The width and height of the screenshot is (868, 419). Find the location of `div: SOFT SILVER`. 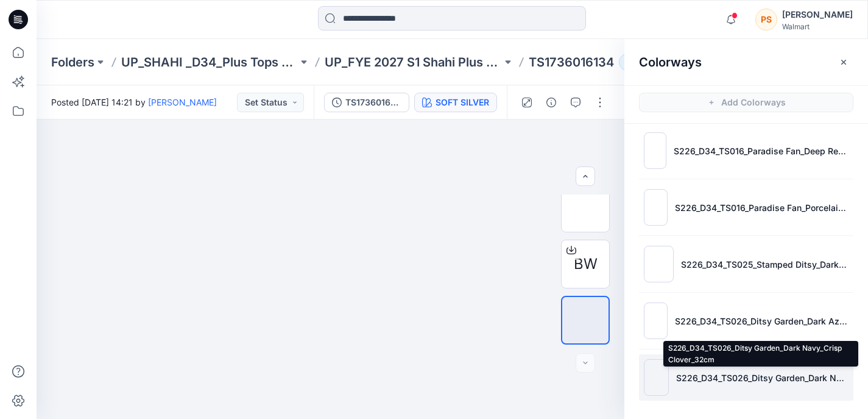

div: SOFT SILVER is located at coordinates (462, 102).